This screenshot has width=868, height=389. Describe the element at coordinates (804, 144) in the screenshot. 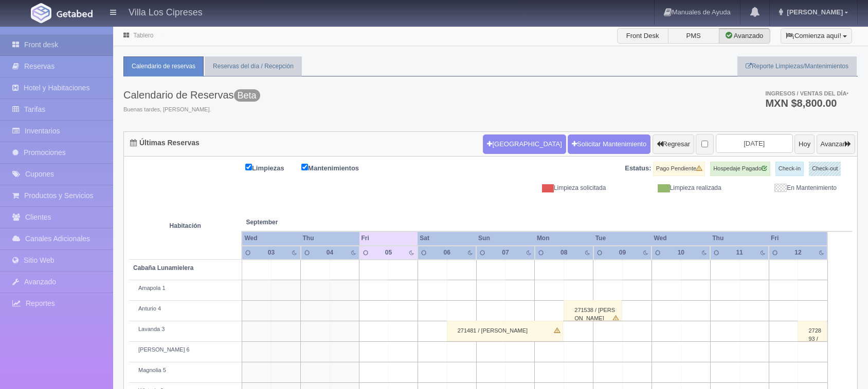

I see `button: Hoy` at that location.